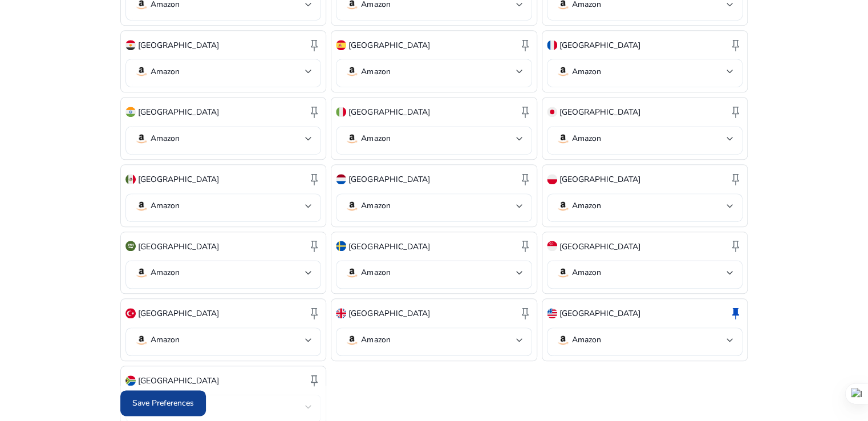 This screenshot has height=421, width=868. Describe the element at coordinates (341, 179) in the screenshot. I see `img: nl.svg` at that location.